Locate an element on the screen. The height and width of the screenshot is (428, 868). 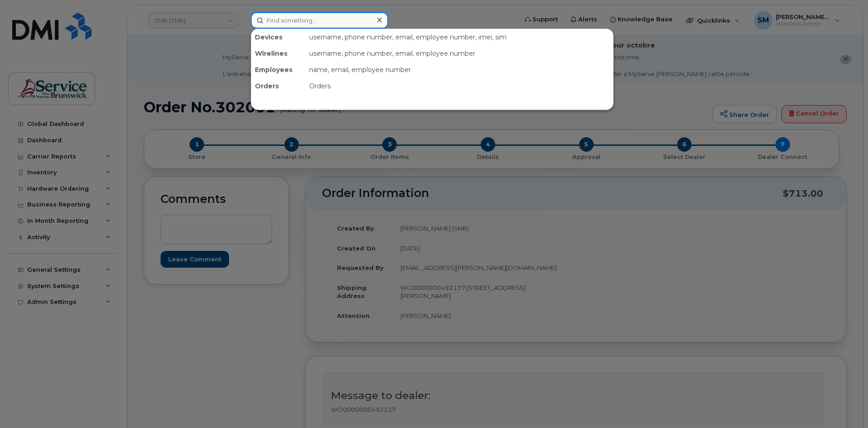
div: Wirelines is located at coordinates (278, 54).